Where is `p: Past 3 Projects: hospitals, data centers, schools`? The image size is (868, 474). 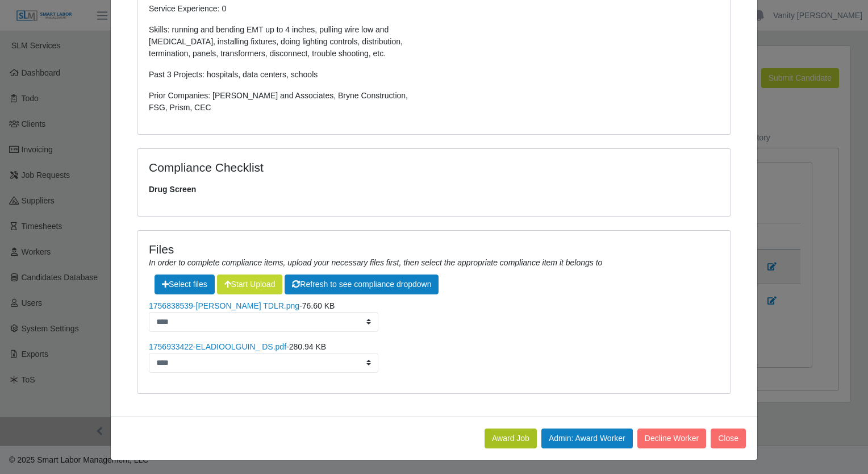
p: Past 3 Projects: hospitals, data centers, schools is located at coordinates (287, 74).